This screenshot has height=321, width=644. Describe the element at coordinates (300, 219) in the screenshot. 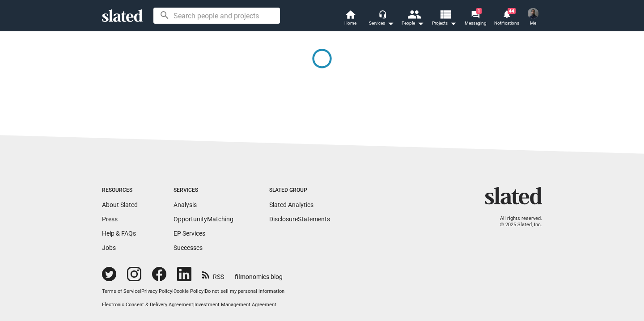

I see `a: DisclosureStatements` at that location.